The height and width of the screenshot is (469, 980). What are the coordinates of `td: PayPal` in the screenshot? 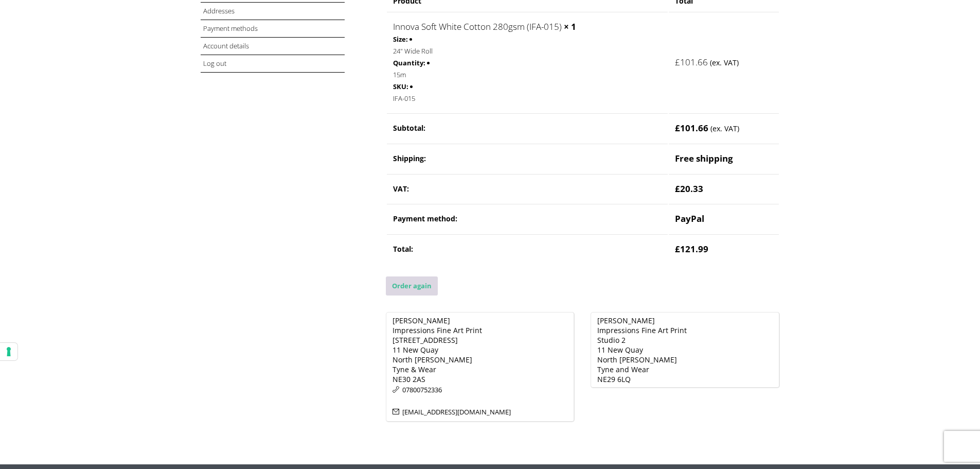 It's located at (724, 218).